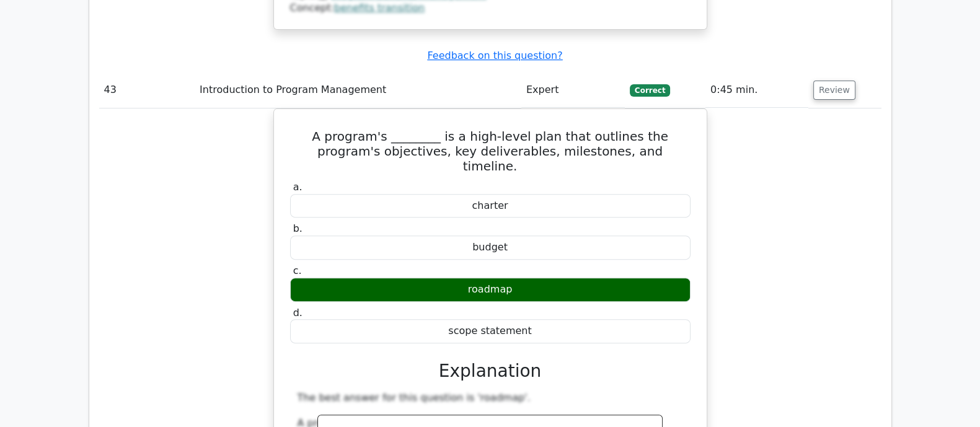 The image size is (980, 427). What do you see at coordinates (298, 270) in the screenshot?
I see `span: c.` at bounding box center [298, 270].